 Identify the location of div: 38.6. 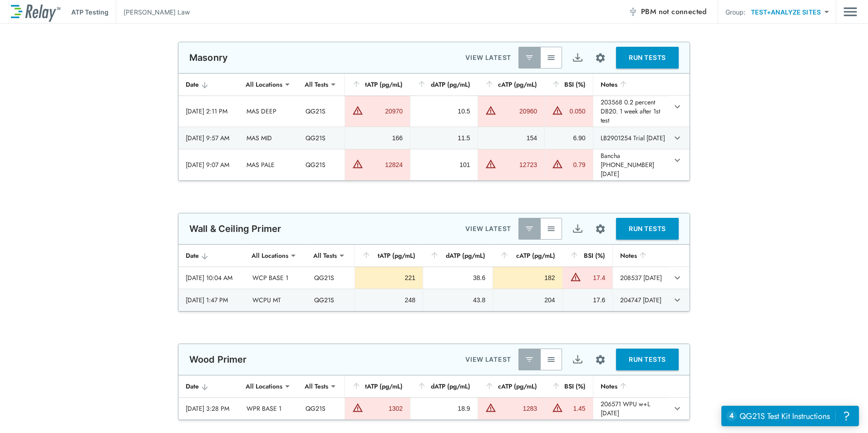
(458, 278).